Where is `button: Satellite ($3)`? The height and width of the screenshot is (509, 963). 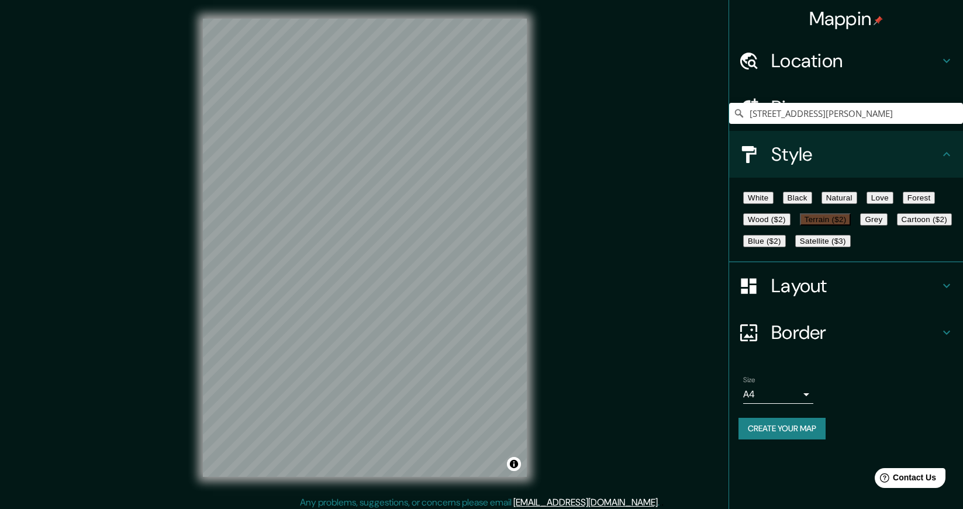
button: Satellite ($3) is located at coordinates (822, 241).